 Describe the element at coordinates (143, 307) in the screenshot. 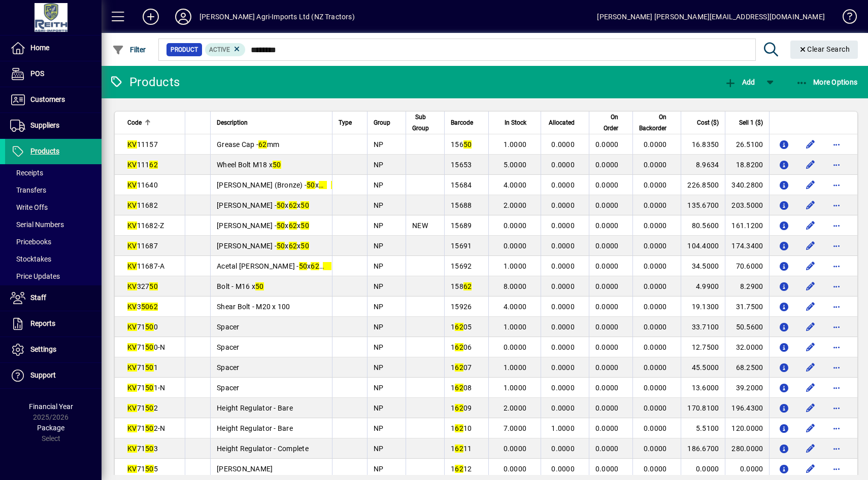

I see `span: 3` at that location.